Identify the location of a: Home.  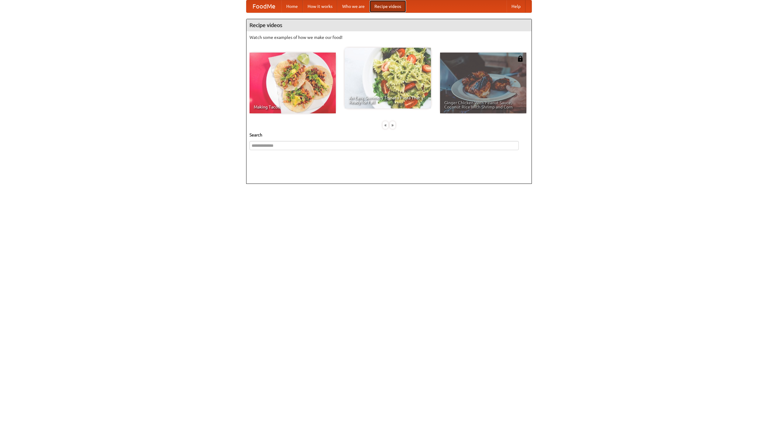
(292, 6).